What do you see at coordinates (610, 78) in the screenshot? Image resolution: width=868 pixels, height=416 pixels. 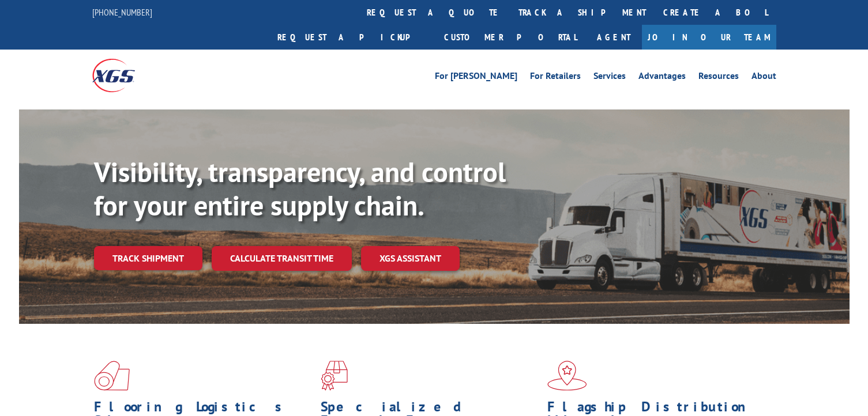 I see `a: Services` at bounding box center [610, 78].